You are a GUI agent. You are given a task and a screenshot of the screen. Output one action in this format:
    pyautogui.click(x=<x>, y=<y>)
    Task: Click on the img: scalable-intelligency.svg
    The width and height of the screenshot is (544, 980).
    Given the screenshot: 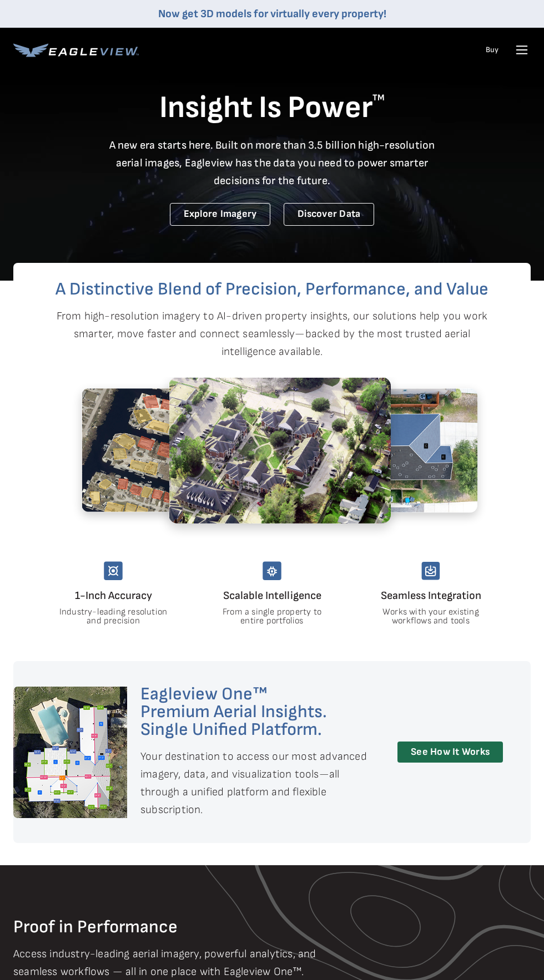 What is the action you would take?
    pyautogui.click(x=272, y=571)
    